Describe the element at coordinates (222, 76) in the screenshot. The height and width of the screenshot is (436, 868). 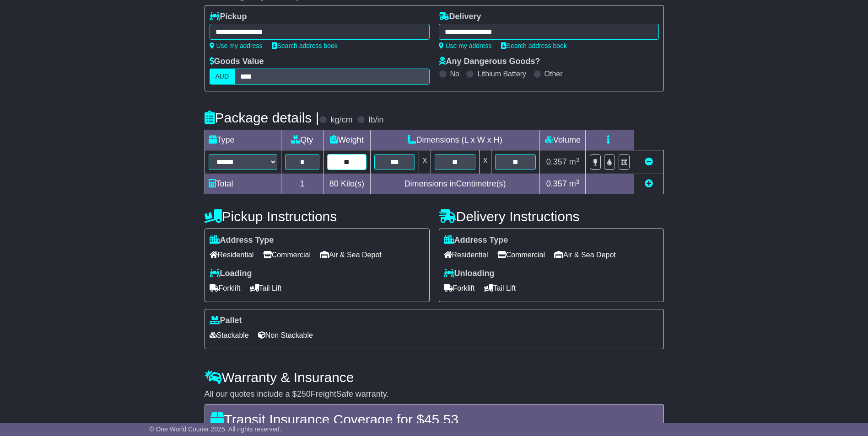
I see `label: AUD` at that location.